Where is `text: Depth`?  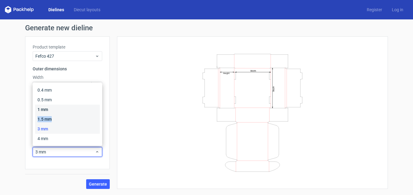
text: Depth is located at coordinates (274, 88).